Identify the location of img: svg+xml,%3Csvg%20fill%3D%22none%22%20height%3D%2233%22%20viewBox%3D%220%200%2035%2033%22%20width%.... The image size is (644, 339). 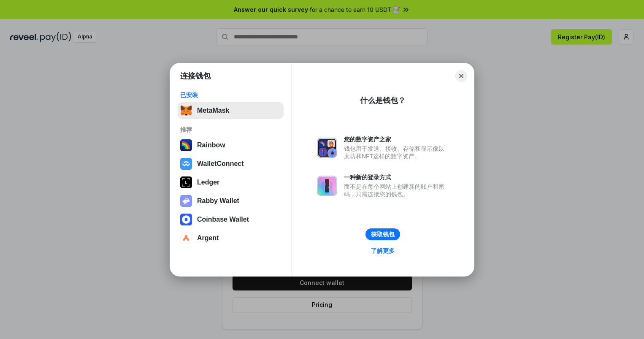
(186, 111).